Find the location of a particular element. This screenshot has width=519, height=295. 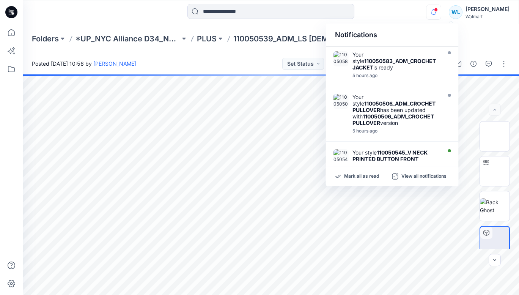

img: Back Ghost is located at coordinates (495, 206).